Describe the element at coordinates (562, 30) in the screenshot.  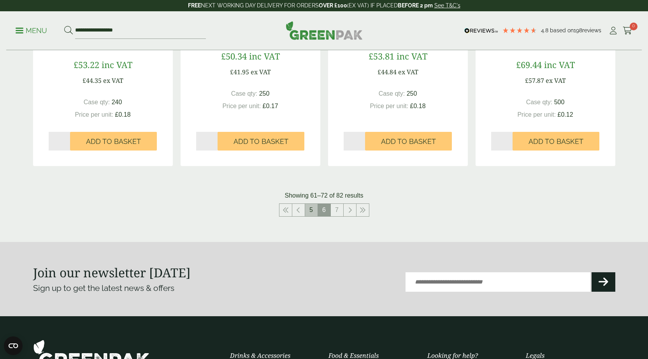
I see `span: Based on` at that location.